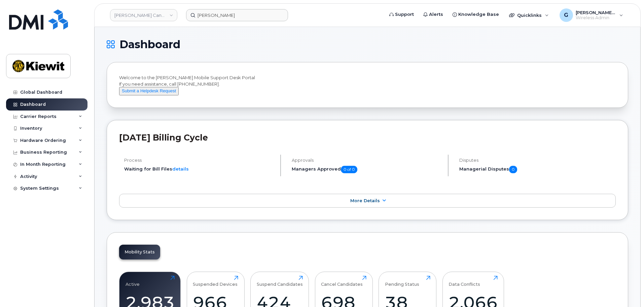 The image size is (644, 307). I want to click on div: Suspend Candidates, so click(279, 281).